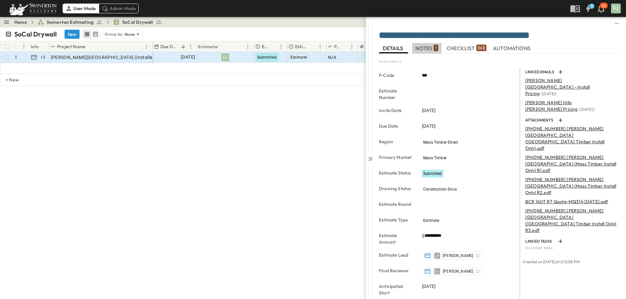  What do you see at coordinates (481, 48) in the screenshot?
I see `p: 0 / 2` at bounding box center [481, 48].